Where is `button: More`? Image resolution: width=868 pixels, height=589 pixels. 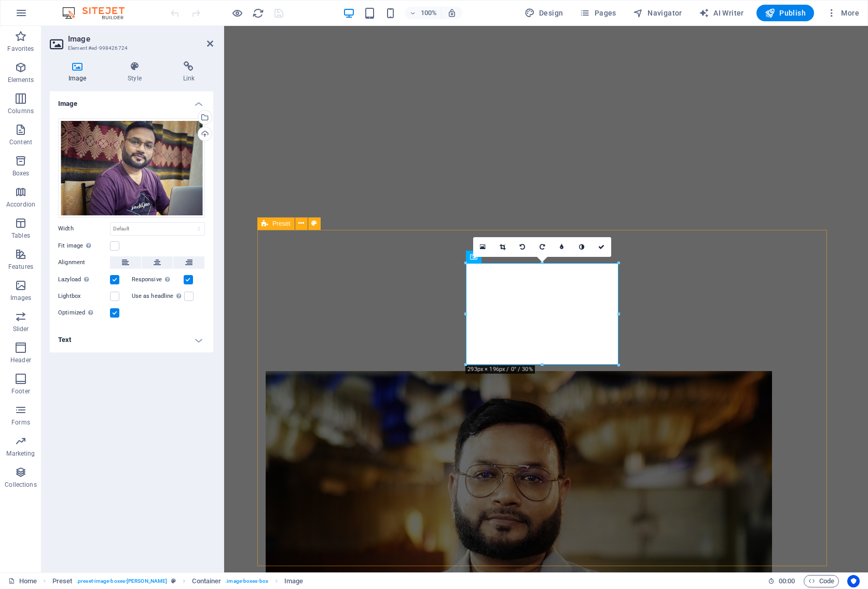
button: More is located at coordinates (842, 13).